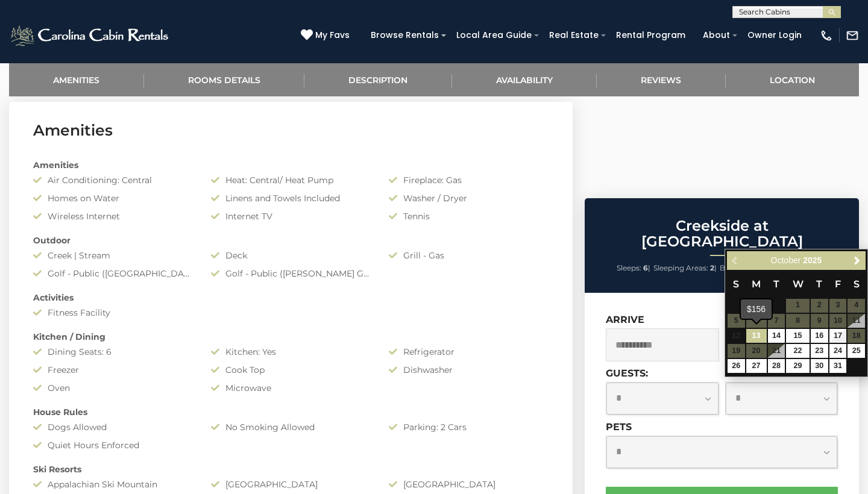 The height and width of the screenshot is (494, 868). What do you see at coordinates (776, 366) in the screenshot?
I see `a: 28` at bounding box center [776, 366].